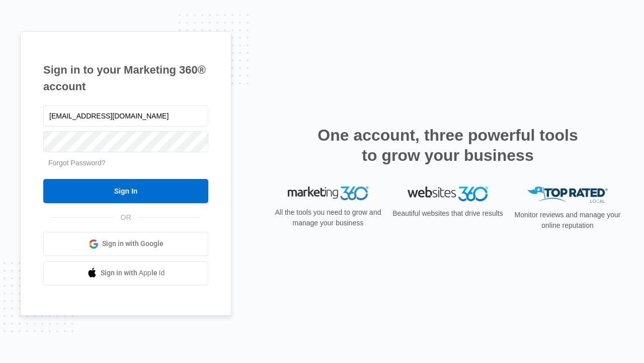 This screenshot has height=363, width=644. I want to click on span: Sign in with Apple Id, so click(133, 273).